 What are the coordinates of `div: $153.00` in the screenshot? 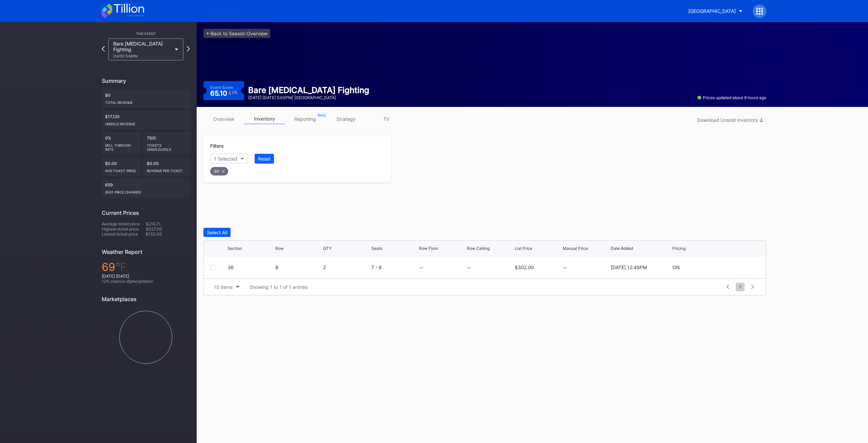 It's located at (168, 234).